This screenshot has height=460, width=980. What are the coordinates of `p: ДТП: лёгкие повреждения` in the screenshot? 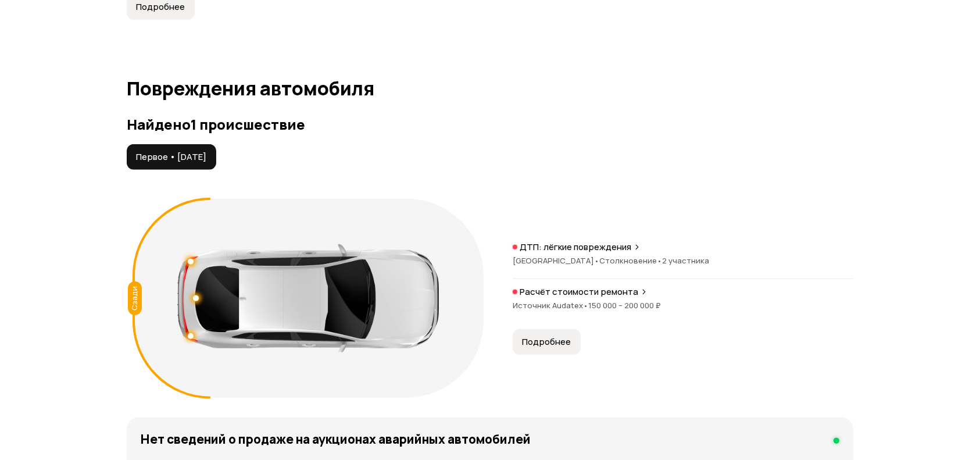 It's located at (575, 247).